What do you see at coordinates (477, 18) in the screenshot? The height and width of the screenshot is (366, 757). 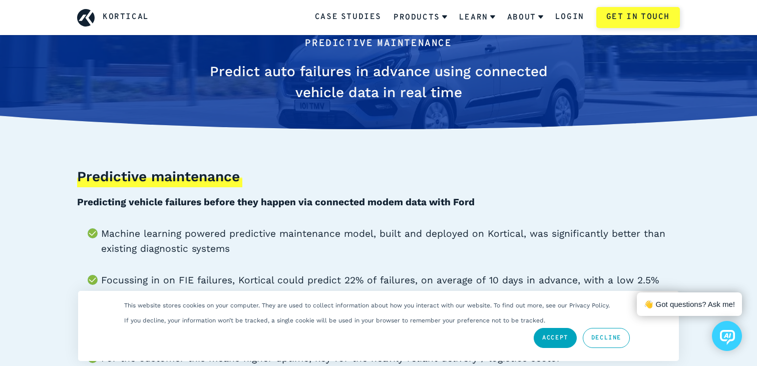 I see `a: Learn` at bounding box center [477, 18].